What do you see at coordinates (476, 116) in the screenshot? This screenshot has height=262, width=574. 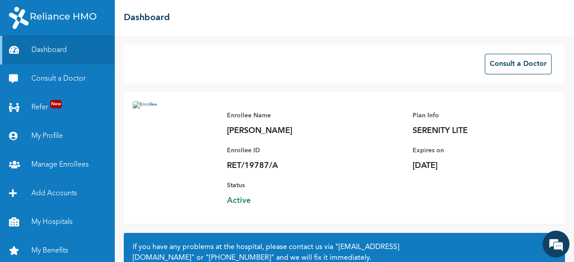 I see `p: Plan Info` at bounding box center [476, 116].